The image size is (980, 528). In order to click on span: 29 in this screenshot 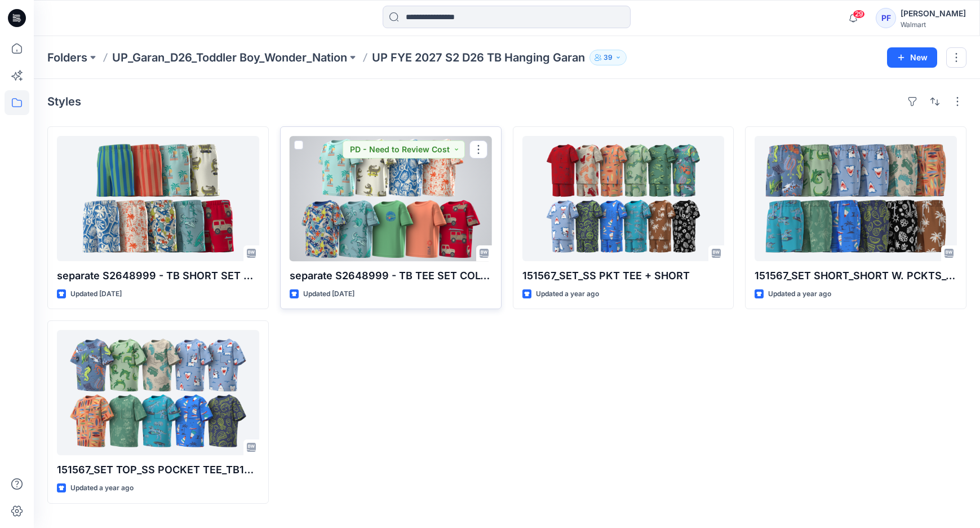, I will do `click(859, 14)`.